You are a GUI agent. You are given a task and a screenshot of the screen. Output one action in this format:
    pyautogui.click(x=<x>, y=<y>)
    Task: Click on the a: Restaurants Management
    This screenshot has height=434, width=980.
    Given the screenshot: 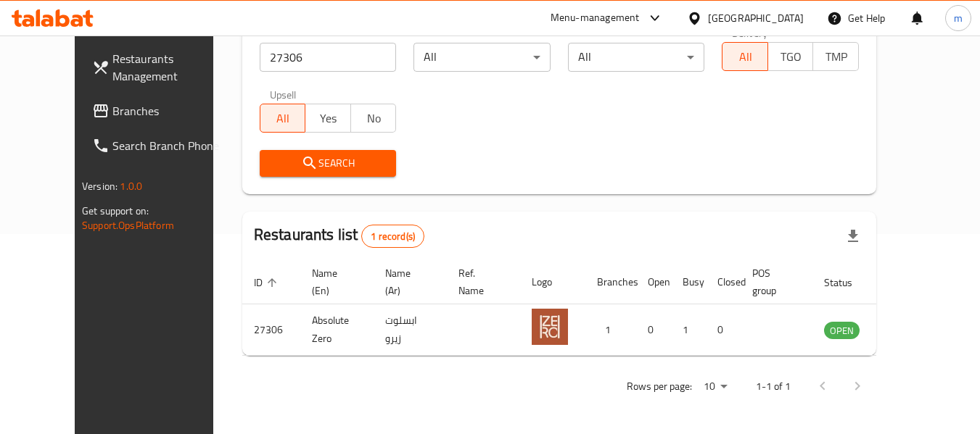 What is the action you would take?
    pyautogui.click(x=159, y=68)
    